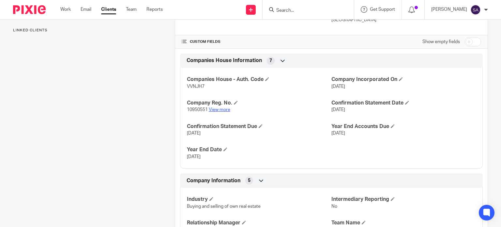 The image size is (501, 227). Describe the element at coordinates (155, 9) in the screenshot. I see `a: Reports` at that location.